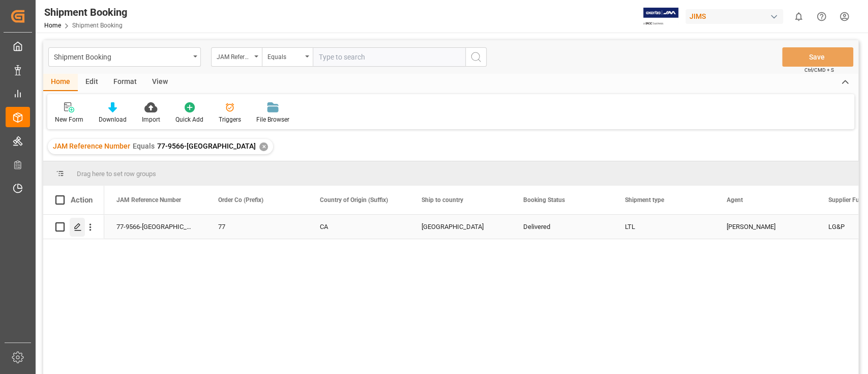  I want to click on button: search button, so click(476, 57).